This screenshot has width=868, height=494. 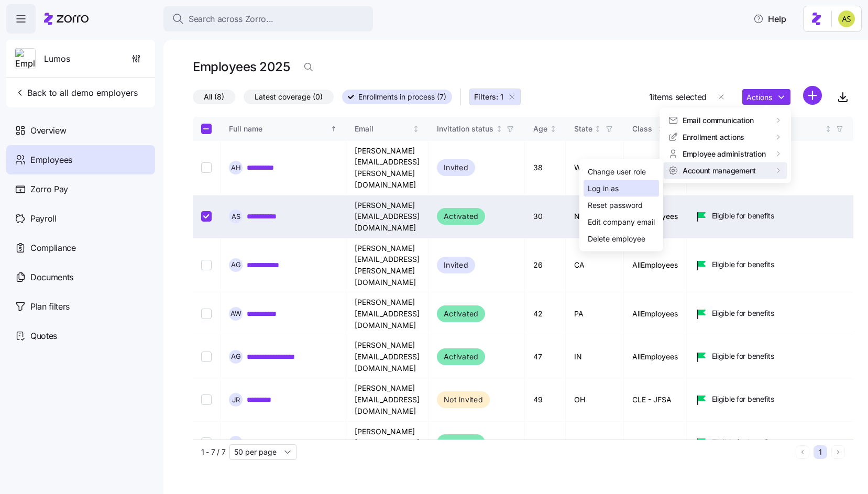 What do you see at coordinates (236, 216) in the screenshot?
I see `span: A S` at bounding box center [236, 216].